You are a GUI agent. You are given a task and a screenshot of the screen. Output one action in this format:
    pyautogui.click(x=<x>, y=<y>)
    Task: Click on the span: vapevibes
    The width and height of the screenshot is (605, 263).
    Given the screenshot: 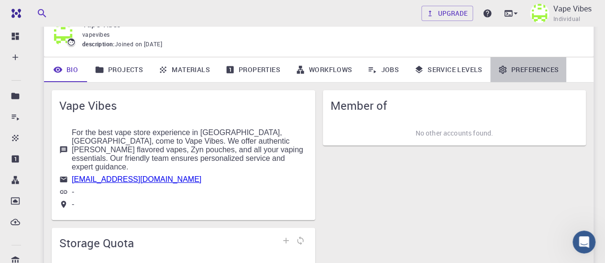 What is the action you would take?
    pyautogui.click(x=96, y=34)
    